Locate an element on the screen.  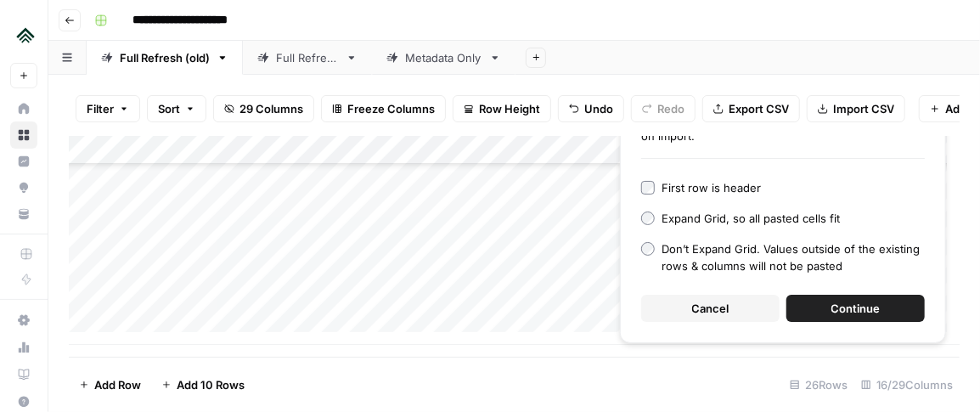
button: Export CSV is located at coordinates (751, 109).